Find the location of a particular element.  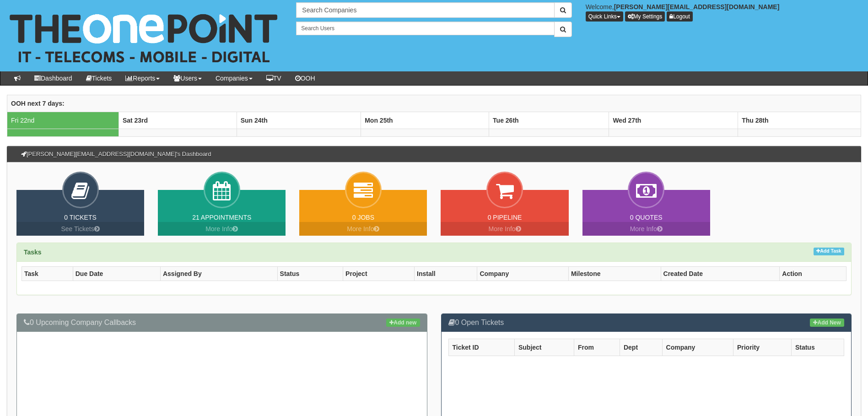

th: Sun 24th is located at coordinates (299, 120).